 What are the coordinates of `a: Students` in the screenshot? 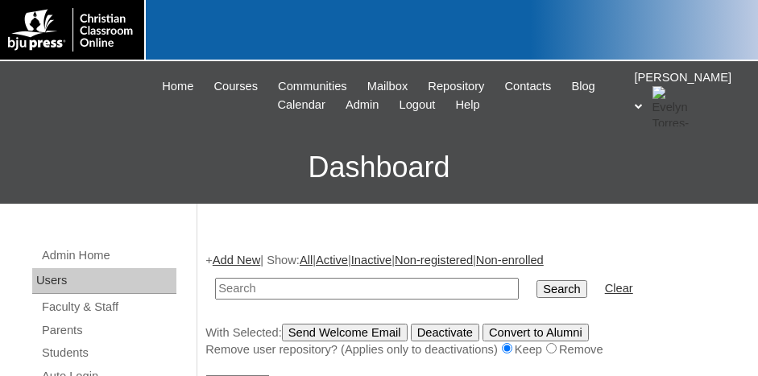 It's located at (108, 353).